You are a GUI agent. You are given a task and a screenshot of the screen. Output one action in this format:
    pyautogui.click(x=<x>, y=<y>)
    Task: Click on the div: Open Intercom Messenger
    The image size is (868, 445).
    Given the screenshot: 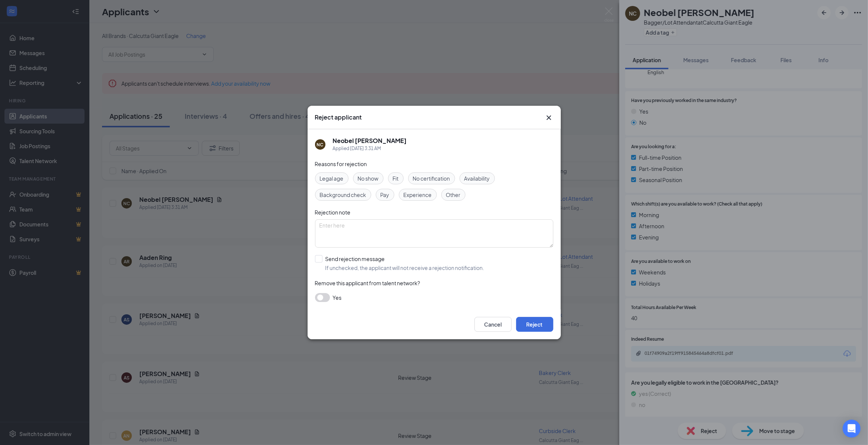 What is the action you would take?
    pyautogui.click(x=851, y=428)
    